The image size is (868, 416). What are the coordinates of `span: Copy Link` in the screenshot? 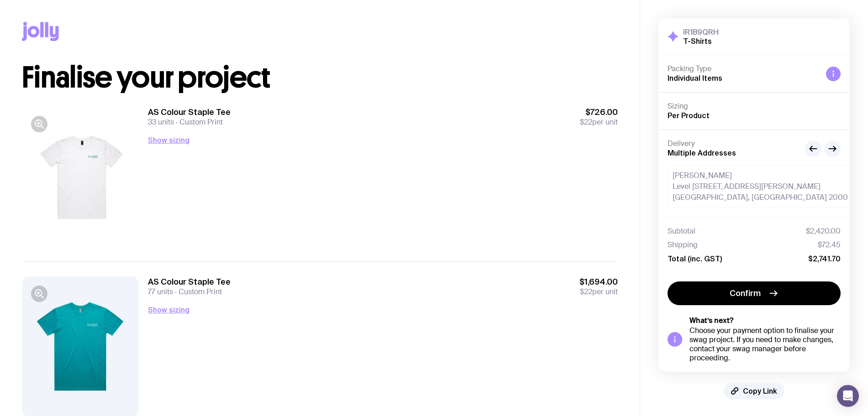 It's located at (760, 391).